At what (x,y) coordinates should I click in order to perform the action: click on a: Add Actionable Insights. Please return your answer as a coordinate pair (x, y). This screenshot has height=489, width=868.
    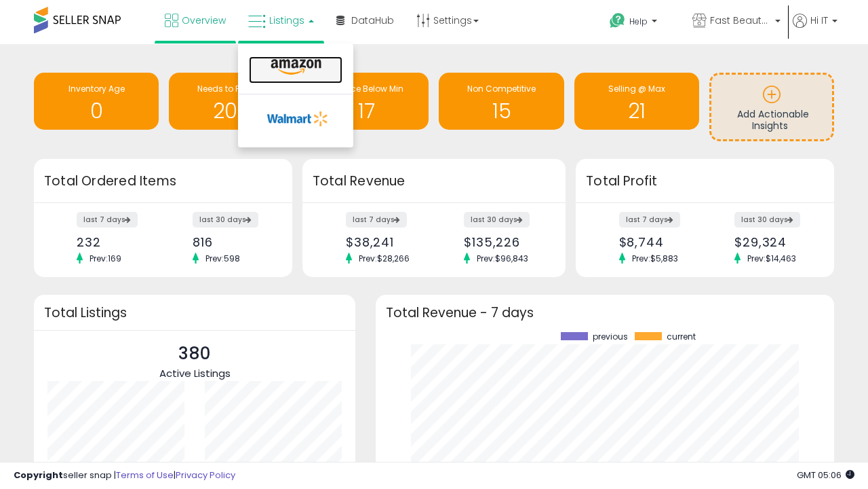
    Looking at the image, I should click on (772, 106).